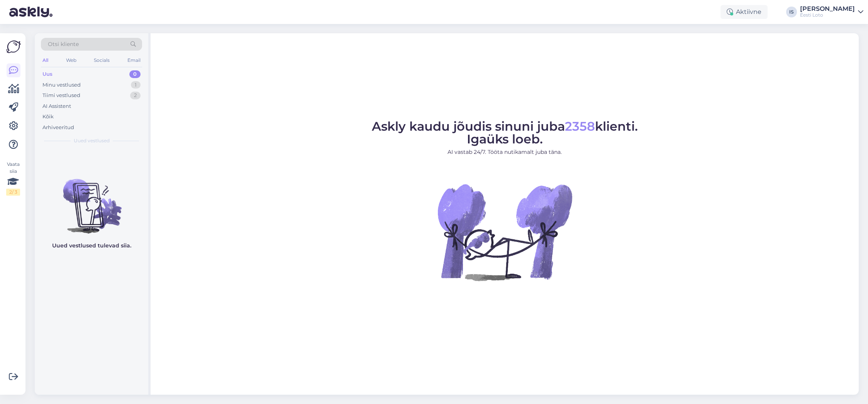  I want to click on div: IS, so click(792, 12).